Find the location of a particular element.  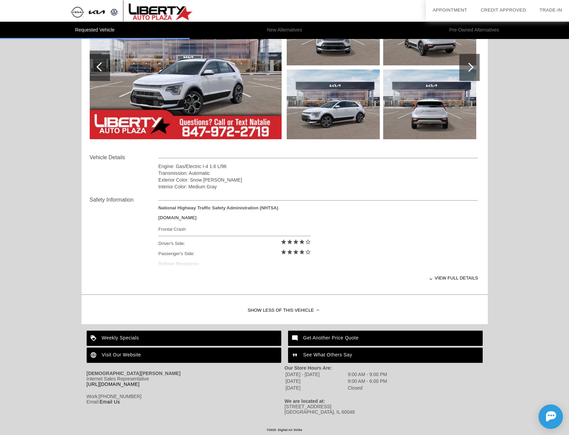

div: Safety Information is located at coordinates (124, 200).